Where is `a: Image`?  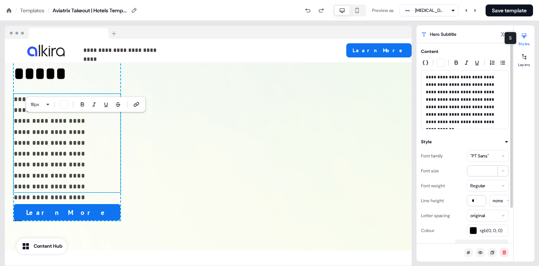 a: Image is located at coordinates (46, 50).